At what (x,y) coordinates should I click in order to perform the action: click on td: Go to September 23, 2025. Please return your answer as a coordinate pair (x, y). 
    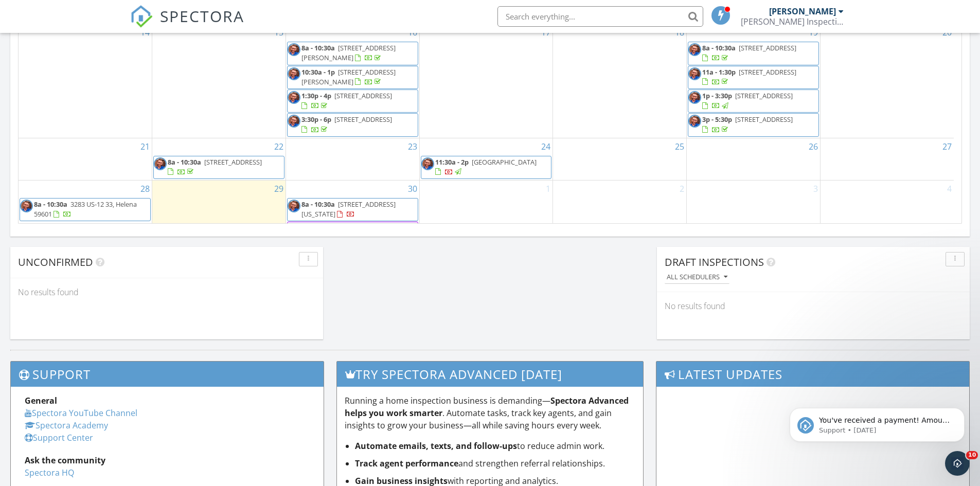
    Looking at the image, I should click on (352, 159).